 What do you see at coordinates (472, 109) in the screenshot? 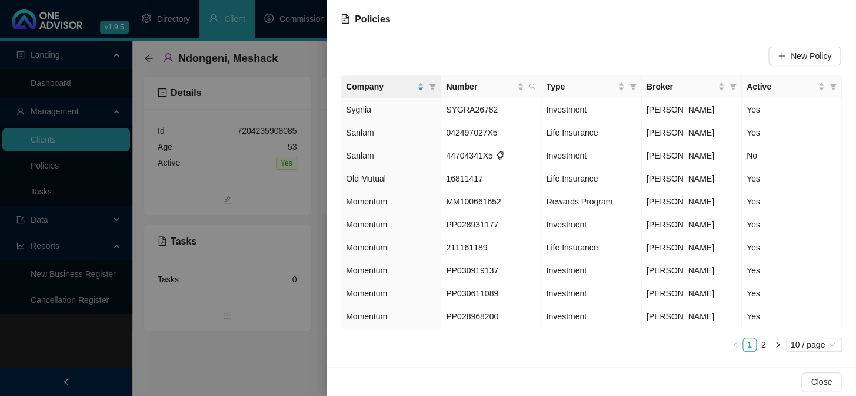
I see `span: SYGRA26782` at bounding box center [472, 109].